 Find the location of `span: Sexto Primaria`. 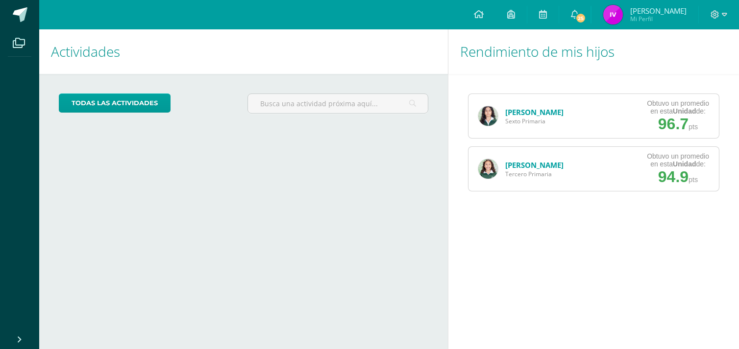

span: Sexto Primaria is located at coordinates (534, 121).